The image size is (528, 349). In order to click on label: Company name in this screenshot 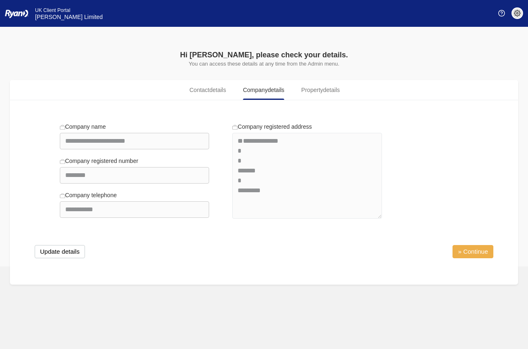, I will do `click(83, 127)`.